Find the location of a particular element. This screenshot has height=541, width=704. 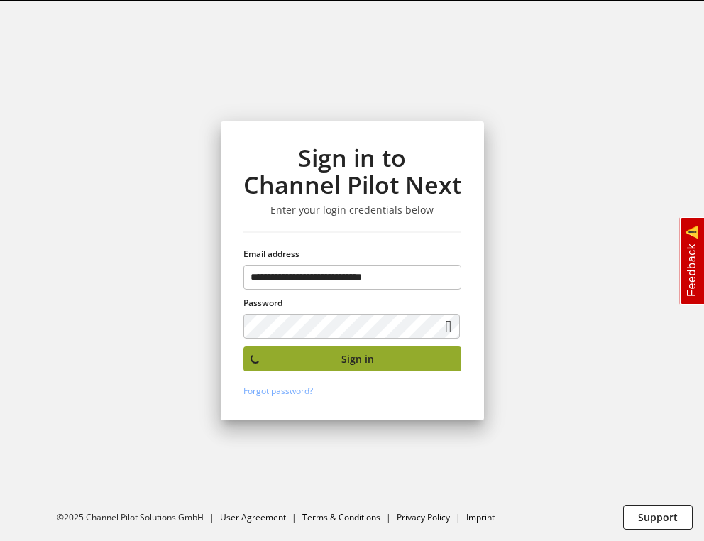

a: Forgot password? is located at coordinates (278, 390).